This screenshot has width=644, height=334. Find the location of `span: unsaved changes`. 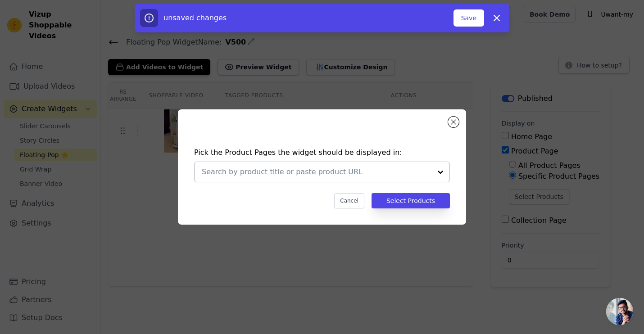

span: unsaved changes is located at coordinates (195, 18).